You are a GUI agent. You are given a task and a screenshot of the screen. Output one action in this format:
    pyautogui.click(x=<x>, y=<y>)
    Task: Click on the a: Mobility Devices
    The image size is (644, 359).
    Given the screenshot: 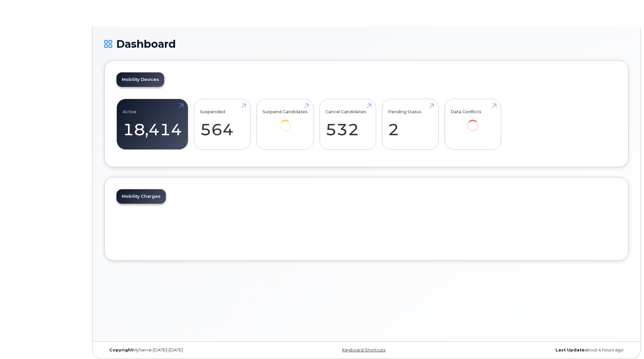 What is the action you would take?
    pyautogui.click(x=140, y=80)
    